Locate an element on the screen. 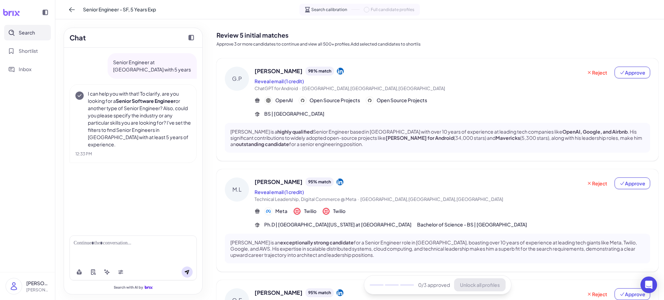  div: M.L is located at coordinates (237, 190).